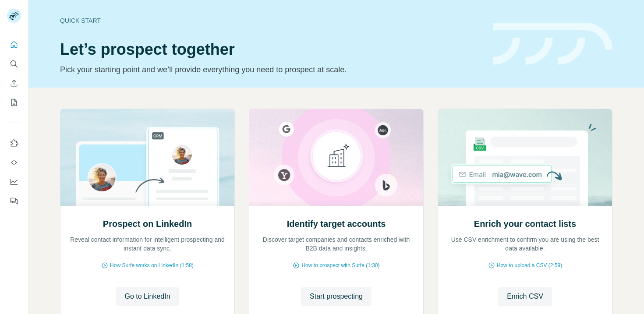 The width and height of the screenshot is (644, 314). What do you see at coordinates (336, 297) in the screenshot?
I see `span: Start prospecting` at bounding box center [336, 297].